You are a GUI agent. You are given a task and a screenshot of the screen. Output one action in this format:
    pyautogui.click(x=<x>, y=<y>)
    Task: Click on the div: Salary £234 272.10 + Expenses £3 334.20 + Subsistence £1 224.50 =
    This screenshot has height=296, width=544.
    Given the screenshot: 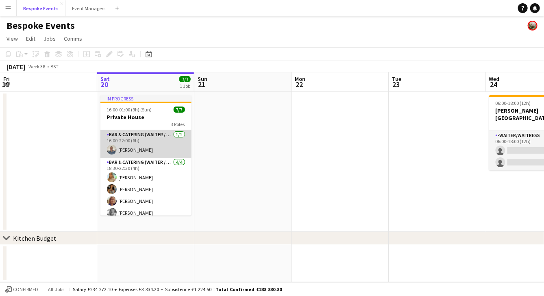 What is the action you would take?
    pyautogui.click(x=177, y=289)
    